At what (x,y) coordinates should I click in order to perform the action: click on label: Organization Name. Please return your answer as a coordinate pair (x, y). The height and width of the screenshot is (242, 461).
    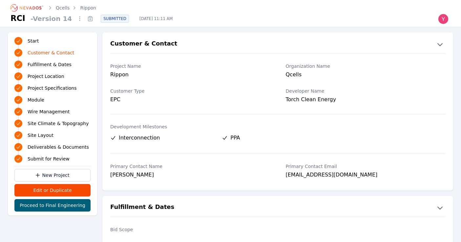
    Looking at the image, I should click on (365, 66).